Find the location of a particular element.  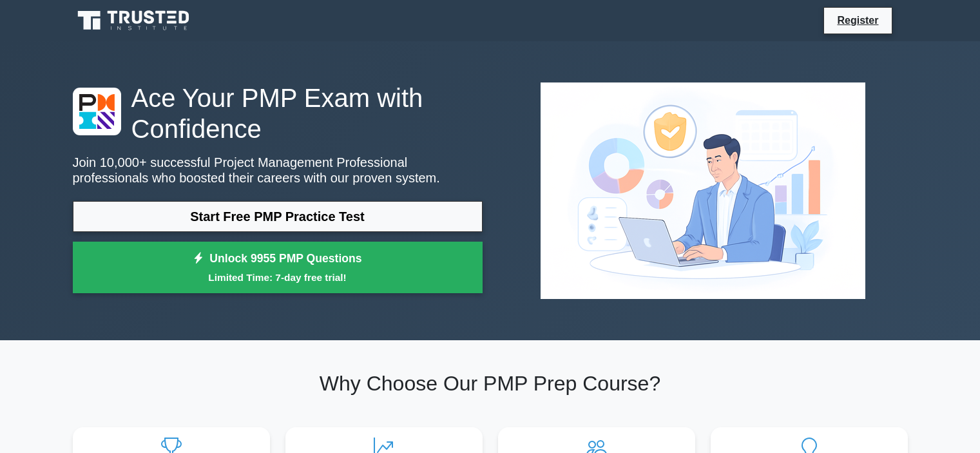

a: Start Free PMP Practice Test is located at coordinates (278, 216).